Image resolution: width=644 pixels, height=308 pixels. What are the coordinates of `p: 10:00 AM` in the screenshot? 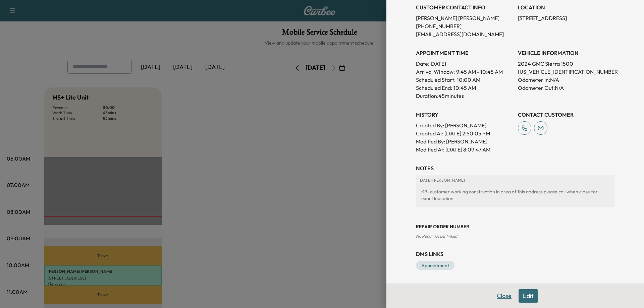 It's located at (468, 80).